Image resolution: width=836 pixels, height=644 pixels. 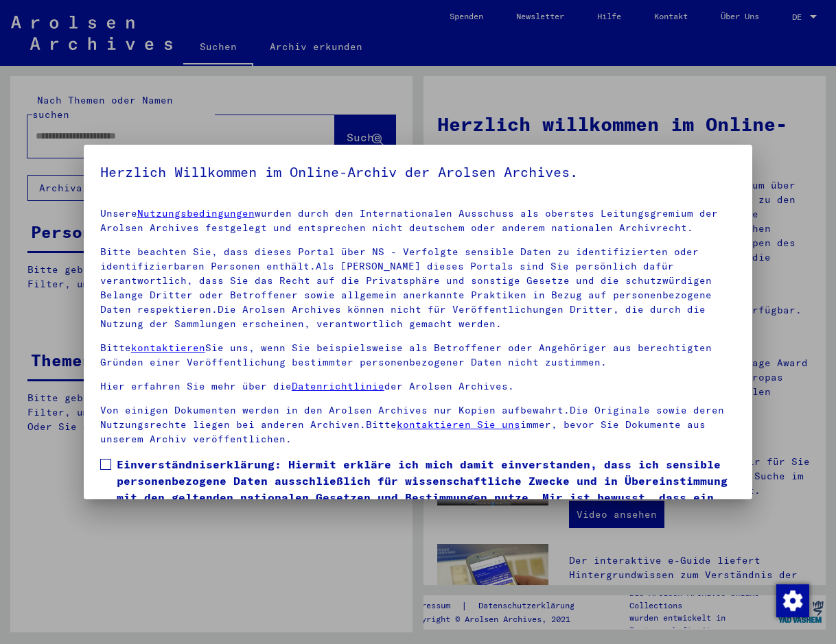 What do you see at coordinates (418, 386) in the screenshot?
I see `p: Hier erfahren Sie mehr über die der Arolsen Archives.` at bounding box center [418, 386].